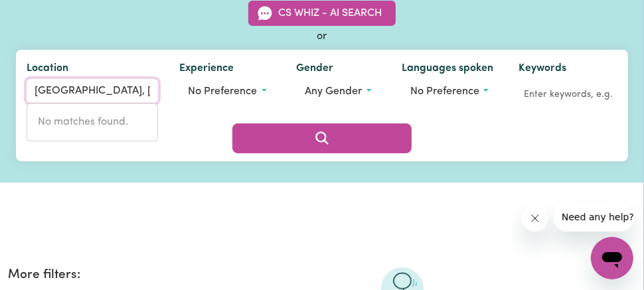 The height and width of the screenshot is (290, 644). What do you see at coordinates (322, 37) in the screenshot?
I see `div: or` at bounding box center [322, 37].